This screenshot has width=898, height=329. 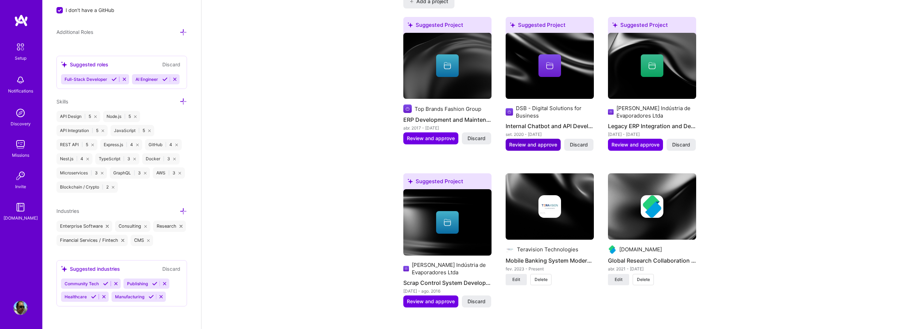 What do you see at coordinates (84, 226) in the screenshot?
I see `div: Enterprise Software` at bounding box center [84, 226].